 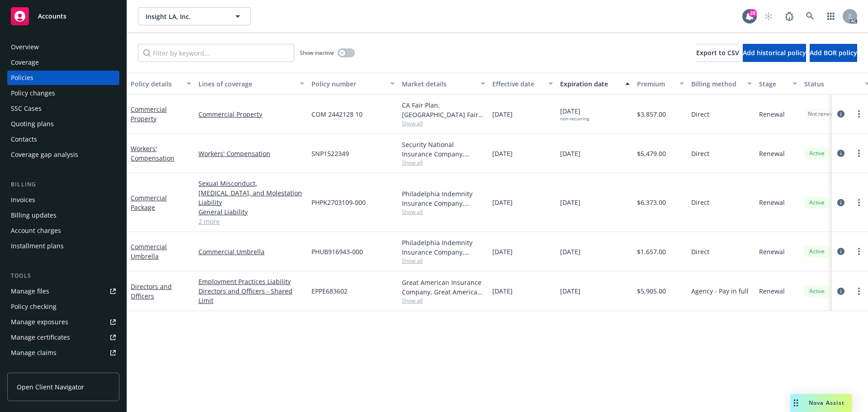 I want to click on span: $5,905.00, so click(x=652, y=291).